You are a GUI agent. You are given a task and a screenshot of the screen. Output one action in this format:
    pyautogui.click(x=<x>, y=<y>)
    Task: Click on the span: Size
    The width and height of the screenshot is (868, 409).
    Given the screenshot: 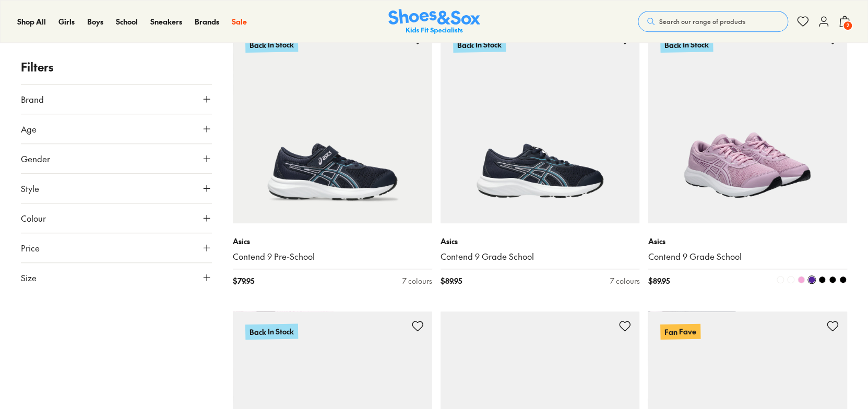 What is the action you would take?
    pyautogui.click(x=29, y=278)
    